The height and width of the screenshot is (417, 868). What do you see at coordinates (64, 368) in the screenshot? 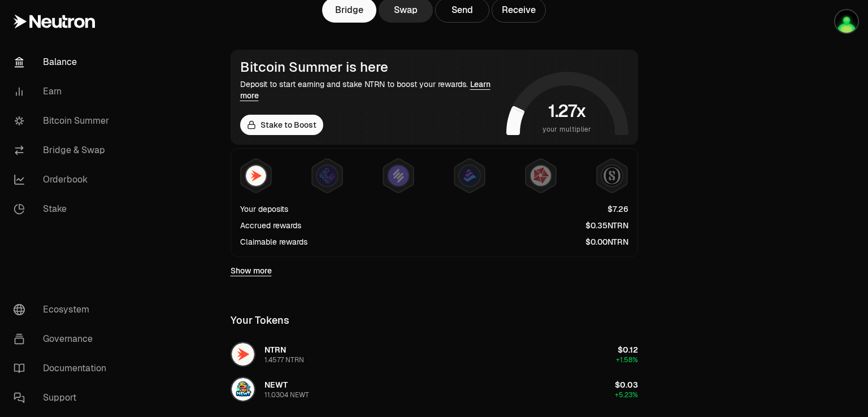
I see `a: Documentation` at bounding box center [64, 368].